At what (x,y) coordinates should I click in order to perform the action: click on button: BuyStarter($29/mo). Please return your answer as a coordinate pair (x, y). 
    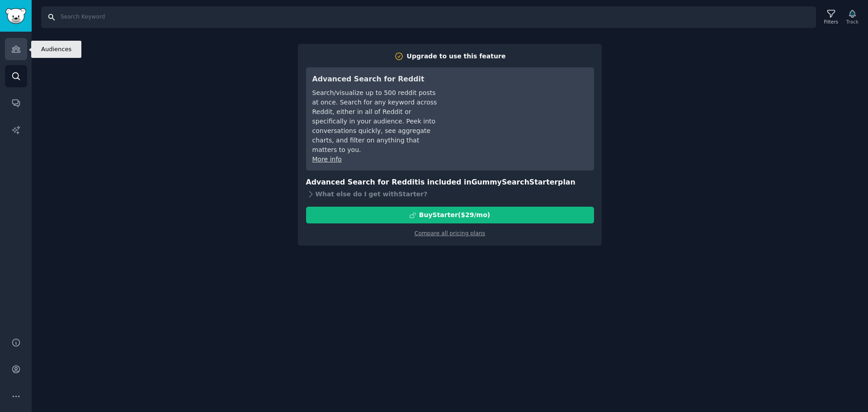
    Looking at the image, I should click on (450, 215).